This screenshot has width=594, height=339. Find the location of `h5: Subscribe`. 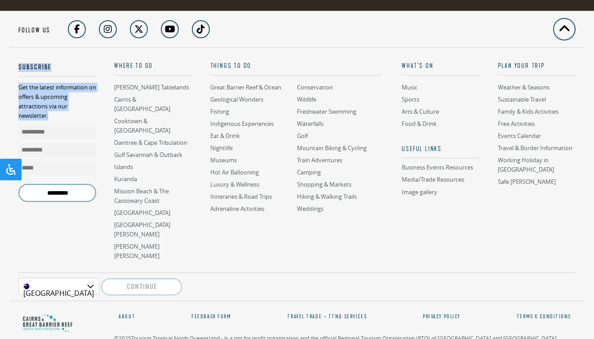

h5: Subscribe is located at coordinates (57, 70).